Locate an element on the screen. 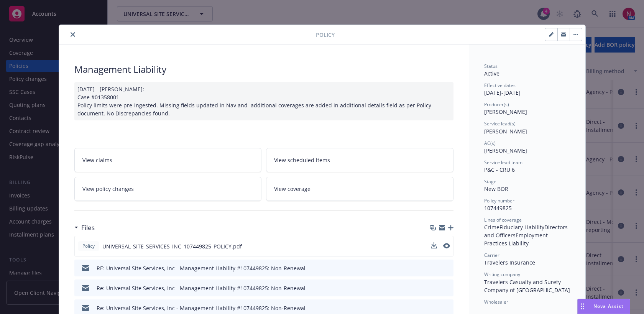 This screenshot has height=314, width=644. span: View policy changes is located at coordinates (108, 188).